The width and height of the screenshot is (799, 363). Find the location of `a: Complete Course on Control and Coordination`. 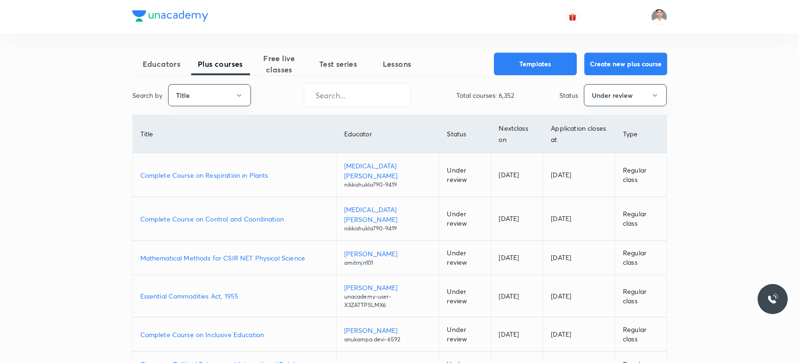

a: Complete Course on Control and Coordination is located at coordinates (234, 219).